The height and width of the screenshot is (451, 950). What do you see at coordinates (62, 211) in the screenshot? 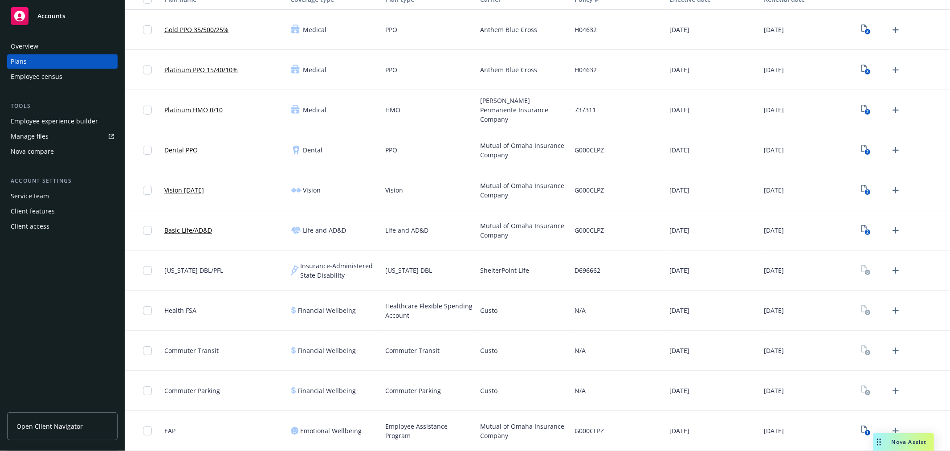
I see `a: Client features` at bounding box center [62, 211].